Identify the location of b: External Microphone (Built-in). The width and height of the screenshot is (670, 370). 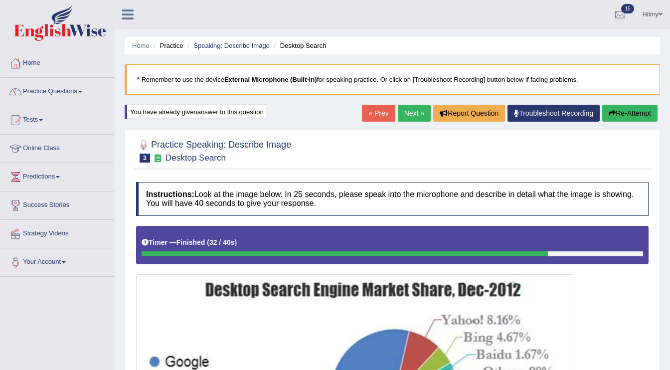
(271, 79).